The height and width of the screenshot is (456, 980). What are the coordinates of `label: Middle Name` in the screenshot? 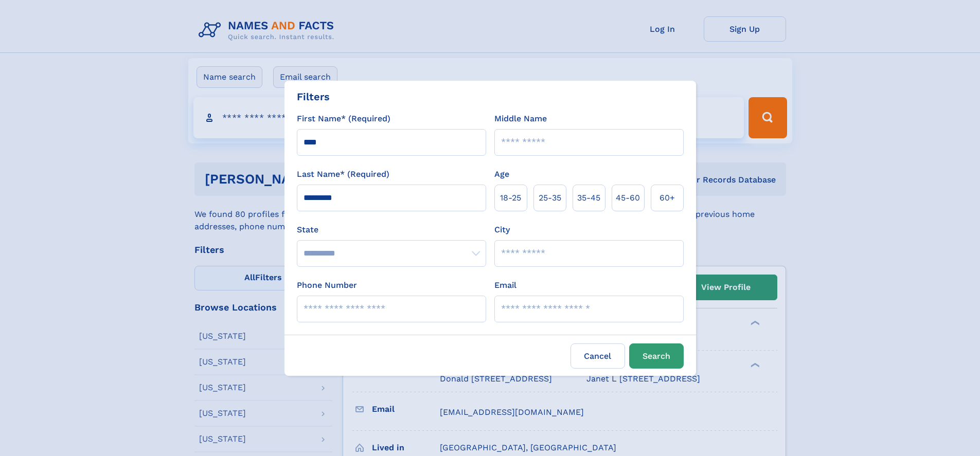 It's located at (521, 118).